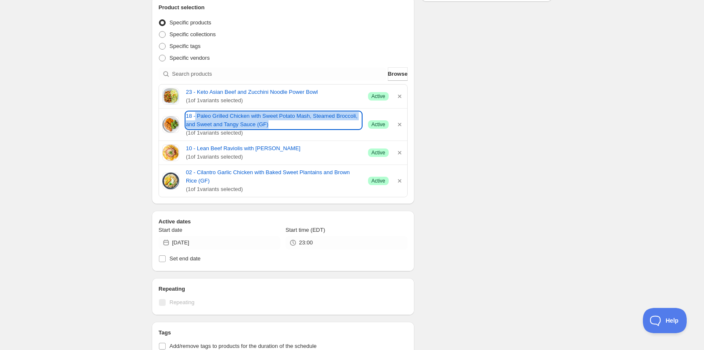 Image resolution: width=704 pixels, height=350 pixels. Describe the element at coordinates (283, 8) in the screenshot. I see `h2: Product selection` at that location.